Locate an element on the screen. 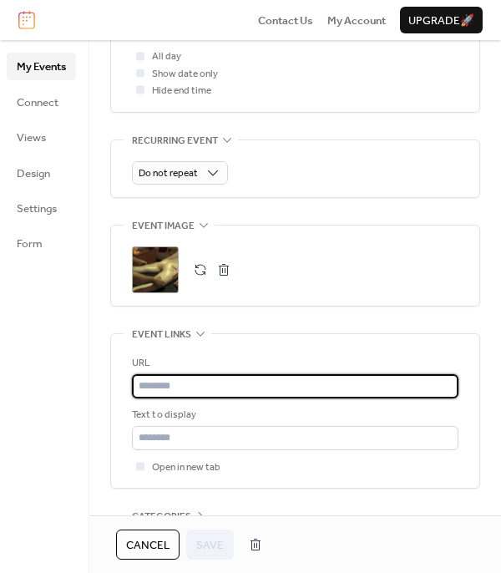  span: Open in new tab is located at coordinates (186, 467).